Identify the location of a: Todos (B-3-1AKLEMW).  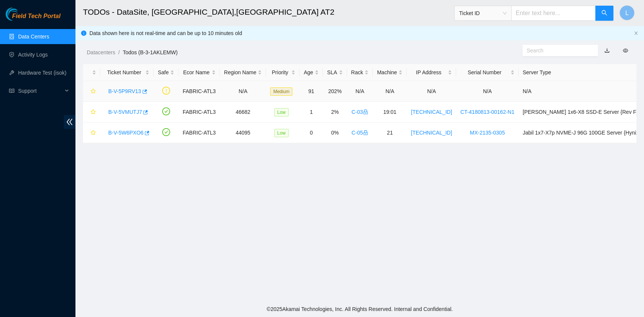
(149, 52).